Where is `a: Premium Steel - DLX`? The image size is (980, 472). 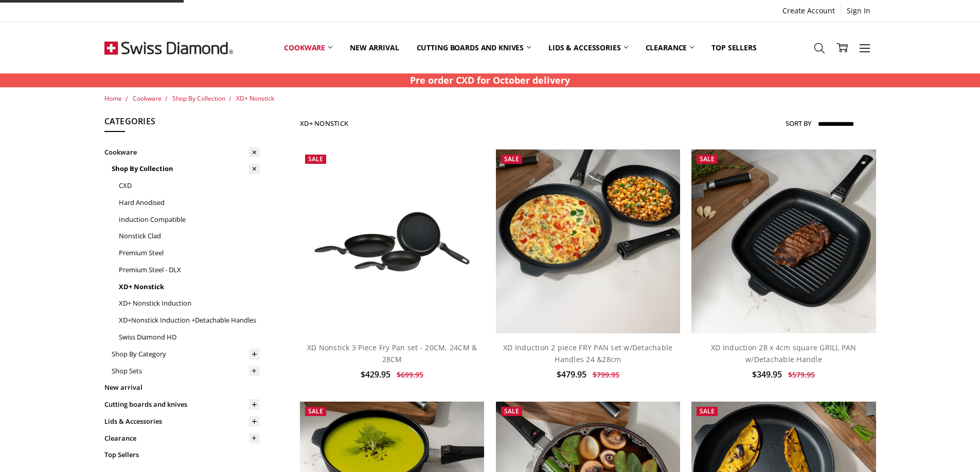 a: Premium Steel - DLX is located at coordinates (189, 270).